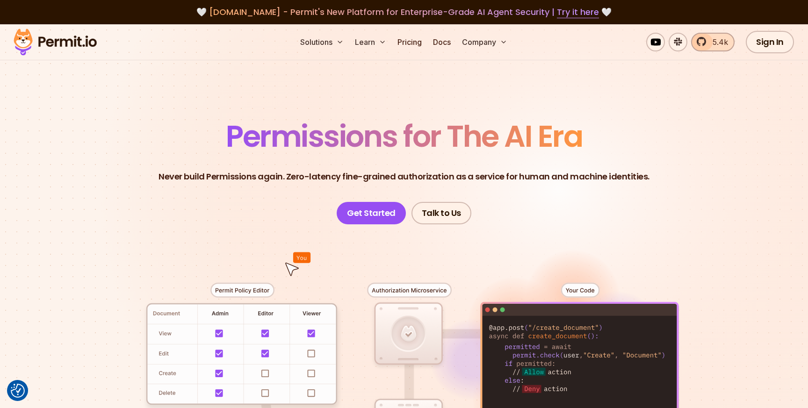 The image size is (808, 408). Describe the element at coordinates (485, 42) in the screenshot. I see `button: Company` at that location.